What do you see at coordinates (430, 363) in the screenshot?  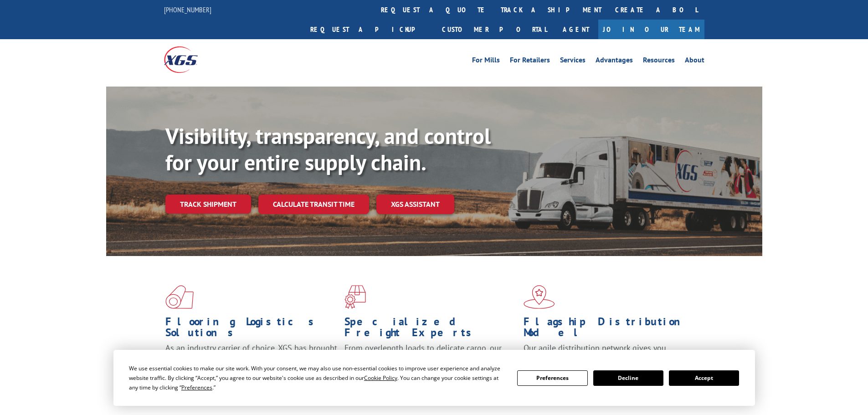 I see `p: From overlength loads to delicate cargo, our experienced staff knows the best way to move your fr...` at bounding box center [430, 363].